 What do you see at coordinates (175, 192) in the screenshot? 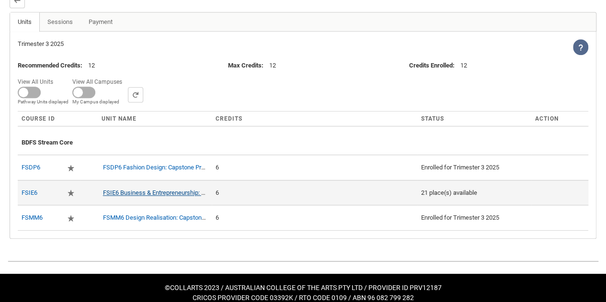
I see `a: FSIE6 Business & Entrepreneurship: Capstone Project` at bounding box center [175, 192].